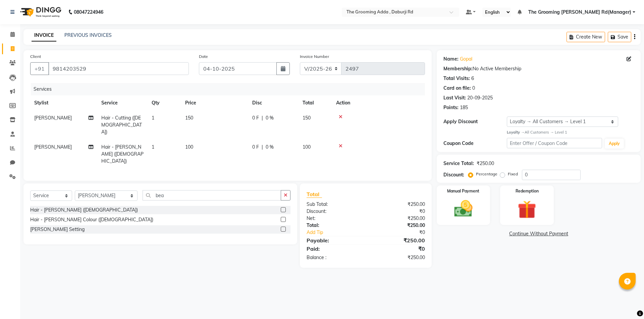  I want to click on th: Disc, so click(274, 103).